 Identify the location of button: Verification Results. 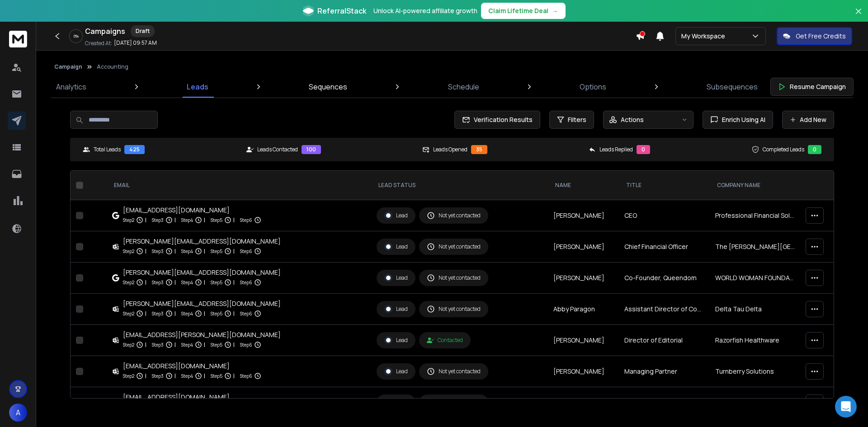
(497, 120).